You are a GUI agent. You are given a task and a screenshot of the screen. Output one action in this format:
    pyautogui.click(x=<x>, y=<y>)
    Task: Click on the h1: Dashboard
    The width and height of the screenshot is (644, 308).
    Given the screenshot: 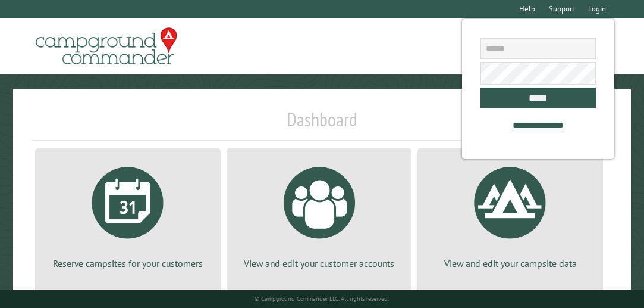 What is the action you would take?
    pyautogui.click(x=322, y=124)
    